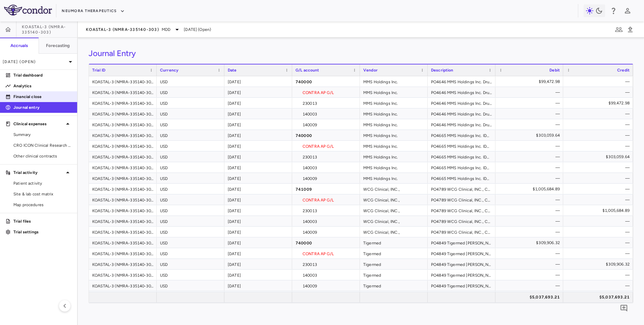 This screenshot has width=644, height=325. What do you see at coordinates (307, 70) in the screenshot?
I see `span: G/L account` at bounding box center [307, 70].